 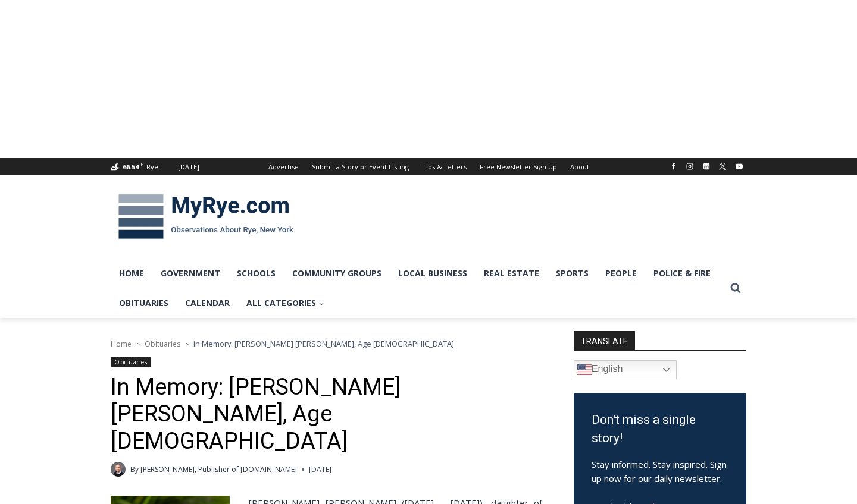 I want to click on p: Stay informed. Stay inspired. Sign up now for our daily newsletter., so click(x=660, y=472).